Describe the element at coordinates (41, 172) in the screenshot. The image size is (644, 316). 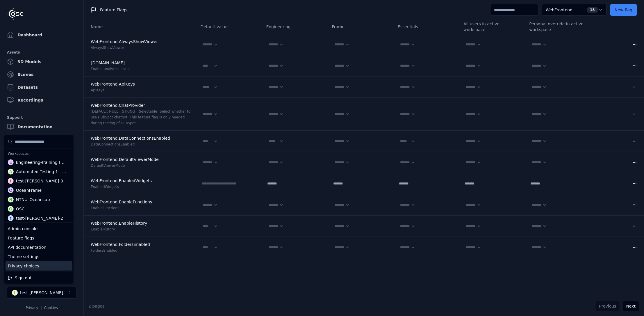
I see `div: Automated Testing 1 - Playwright` at that location.